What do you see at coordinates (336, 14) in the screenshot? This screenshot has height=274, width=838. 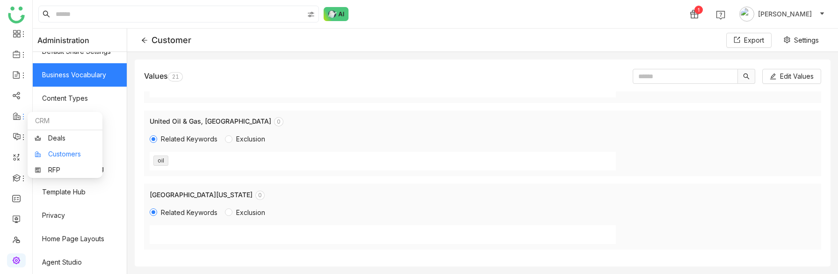 I see `img: ask-buddy-normal.svg` at bounding box center [336, 14].